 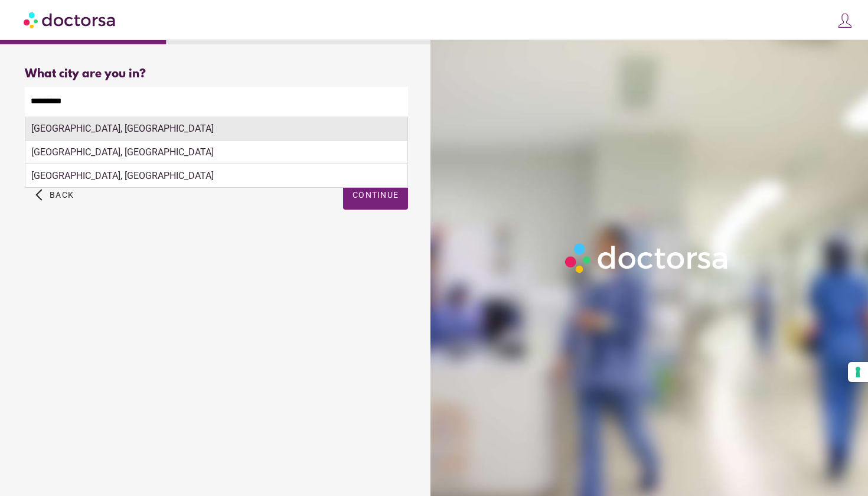 What do you see at coordinates (648, 258) in the screenshot?
I see `img: Logo-Doctorsa-trans-White-partial-flat.png` at bounding box center [648, 258].